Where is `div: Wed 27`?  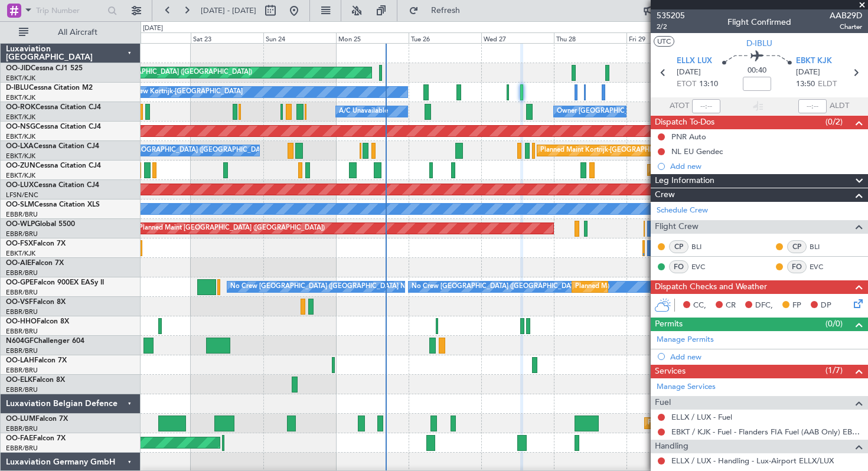 div: Wed 27 is located at coordinates (517, 38).